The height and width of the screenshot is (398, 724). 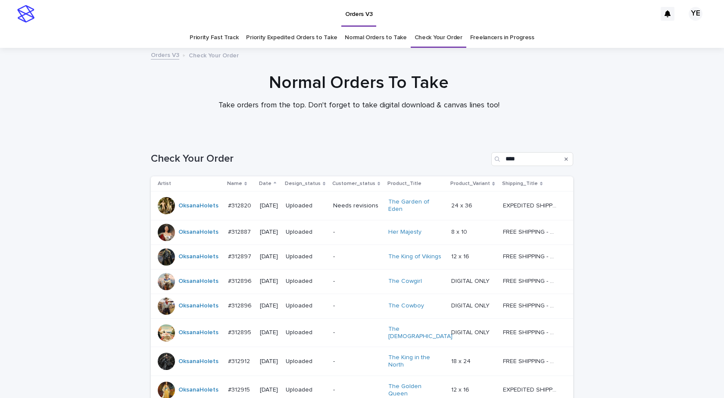 What do you see at coordinates (240, 231) in the screenshot?
I see `p: #312887` at bounding box center [240, 231].